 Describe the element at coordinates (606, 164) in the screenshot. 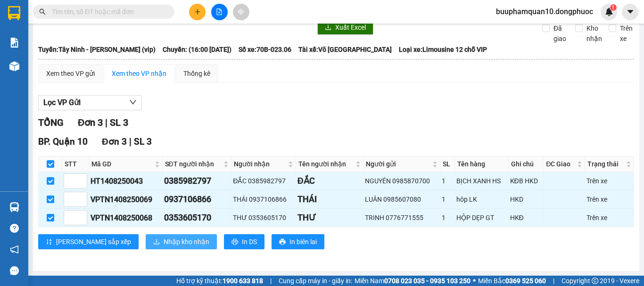

I see `span: Trạng thái` at that location.